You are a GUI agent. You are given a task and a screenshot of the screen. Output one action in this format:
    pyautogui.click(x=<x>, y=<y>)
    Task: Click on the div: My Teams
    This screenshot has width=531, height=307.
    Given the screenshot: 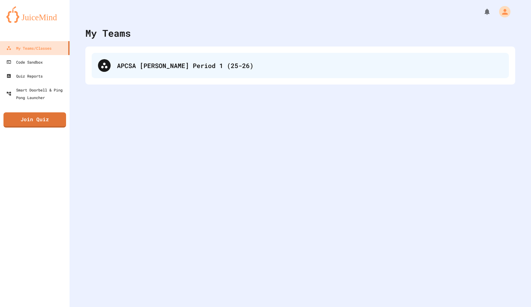 What is the action you would take?
    pyautogui.click(x=108, y=33)
    